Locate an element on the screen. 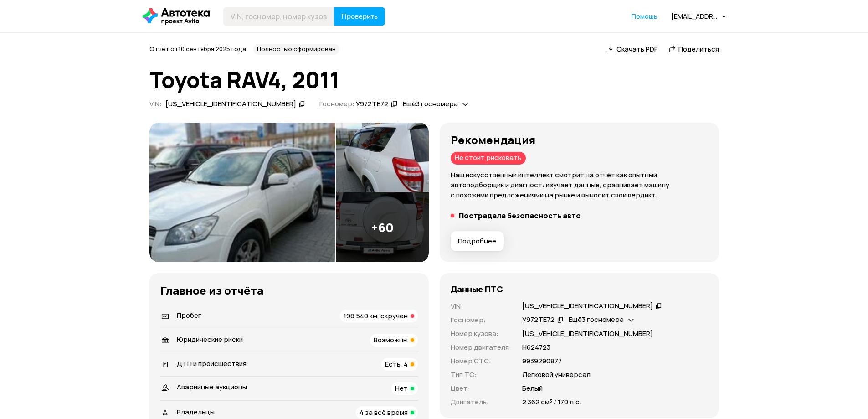 The height and width of the screenshot is (419, 868). span: 4 за всё время is located at coordinates (384, 412).